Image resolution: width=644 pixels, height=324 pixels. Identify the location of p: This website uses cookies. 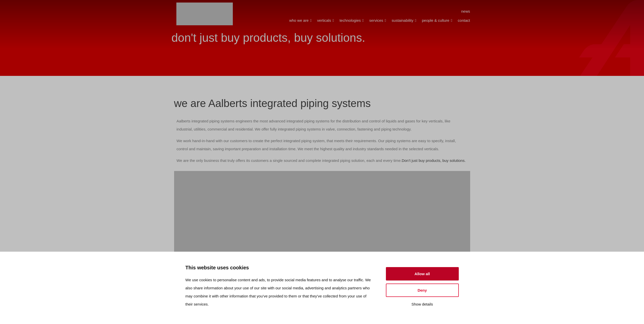
(280, 268).